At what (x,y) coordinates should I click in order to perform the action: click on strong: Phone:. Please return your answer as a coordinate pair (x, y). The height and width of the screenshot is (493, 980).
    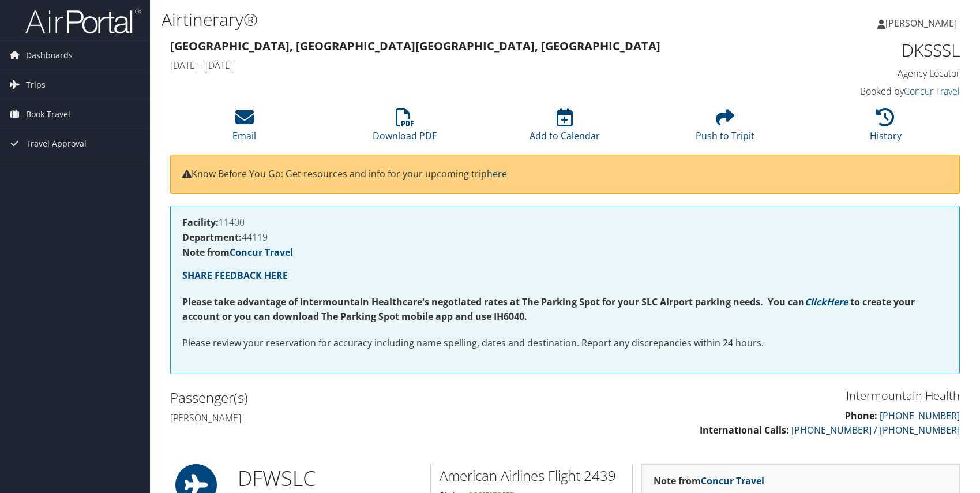
    Looking at the image, I should click on (862, 416).